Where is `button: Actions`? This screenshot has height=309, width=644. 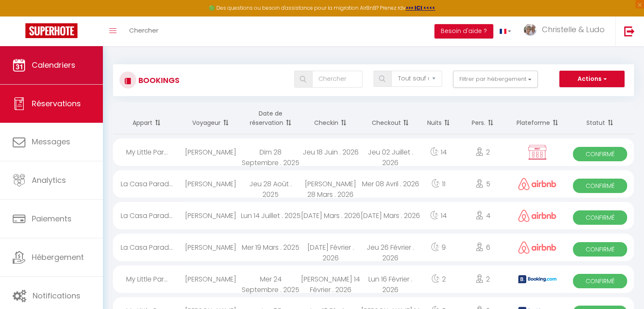
button: Actions is located at coordinates (592, 79).